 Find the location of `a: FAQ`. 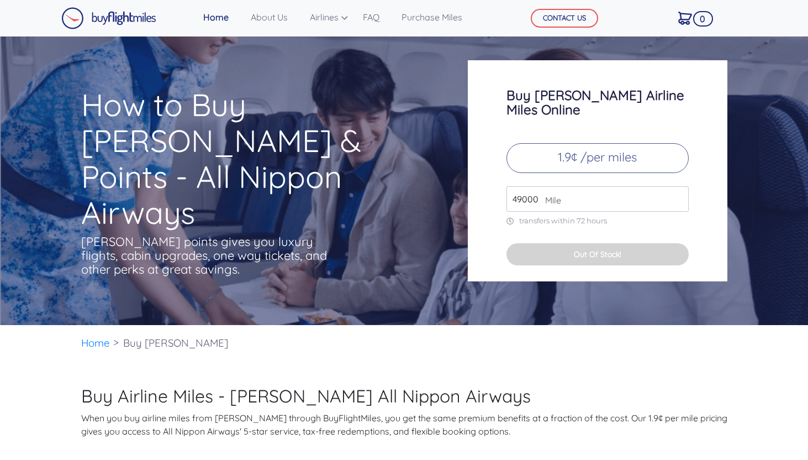

a: FAQ is located at coordinates (371, 17).